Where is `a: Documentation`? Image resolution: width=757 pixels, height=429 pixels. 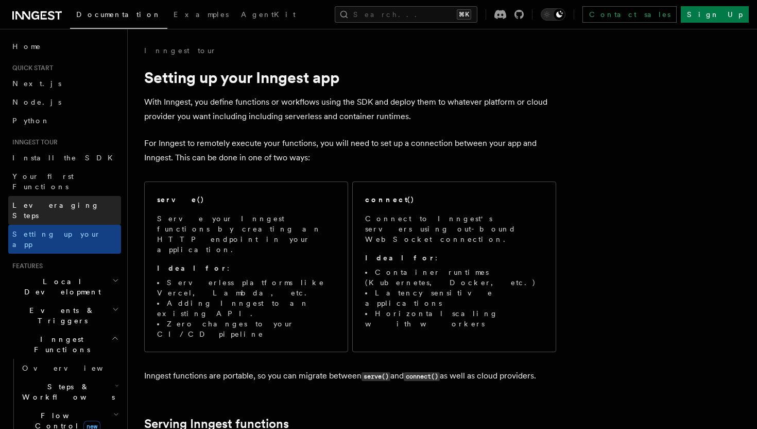
a: Documentation is located at coordinates (118, 16).